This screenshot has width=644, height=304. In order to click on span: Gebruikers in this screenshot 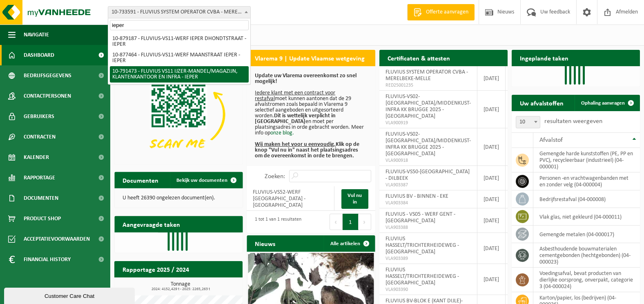, I will do `click(39, 116)`.